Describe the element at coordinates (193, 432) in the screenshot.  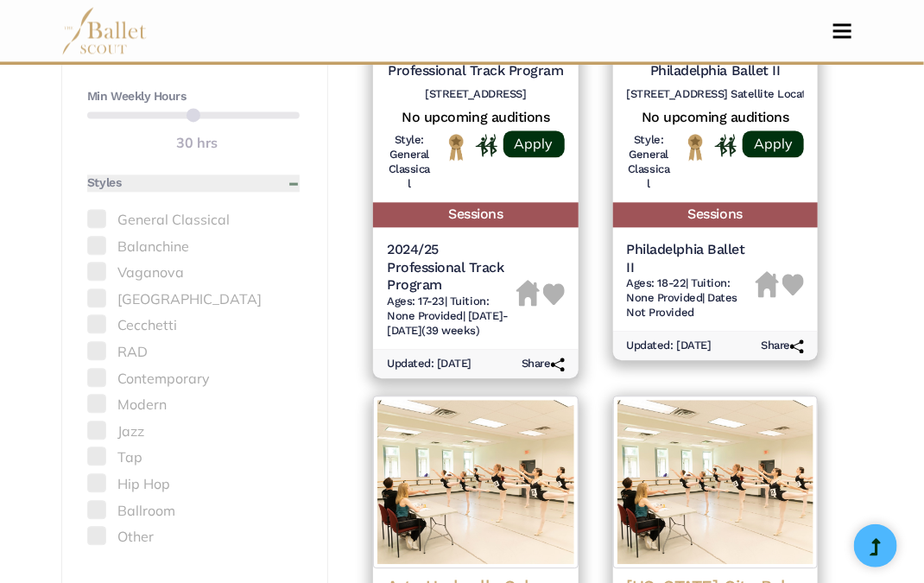
I see `label: Jazz` at that location.